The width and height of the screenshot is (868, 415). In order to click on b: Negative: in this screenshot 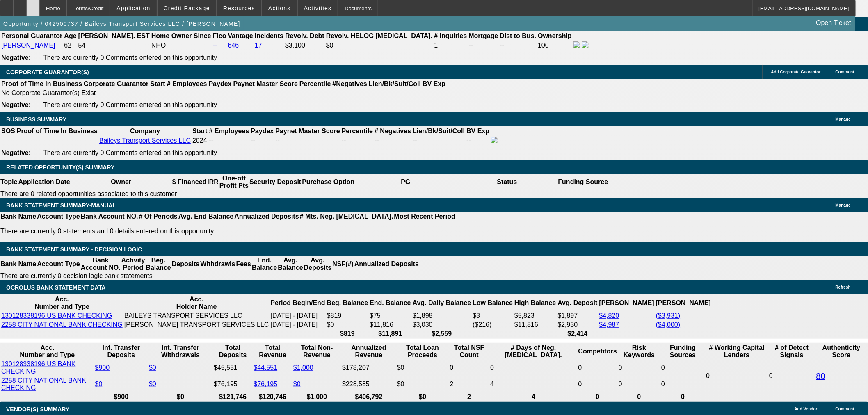, I will do `click(16, 58)`.